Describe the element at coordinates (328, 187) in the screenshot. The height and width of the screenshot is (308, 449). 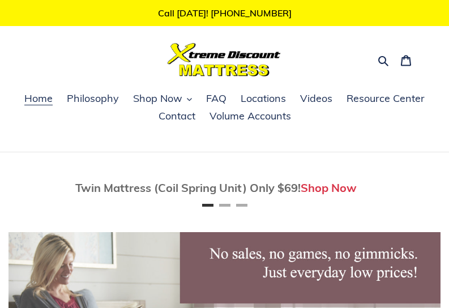
I see `a: Shop Now` at that location.